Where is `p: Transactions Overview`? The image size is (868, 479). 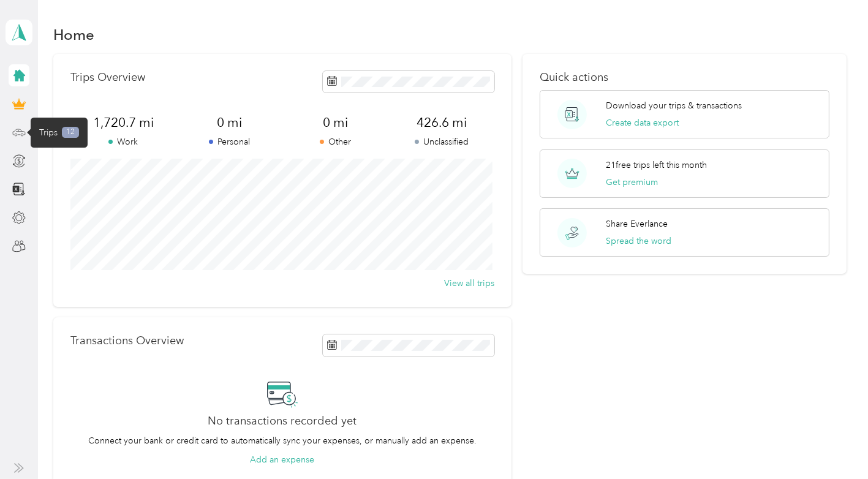 p: Transactions Overview is located at coordinates (127, 341).